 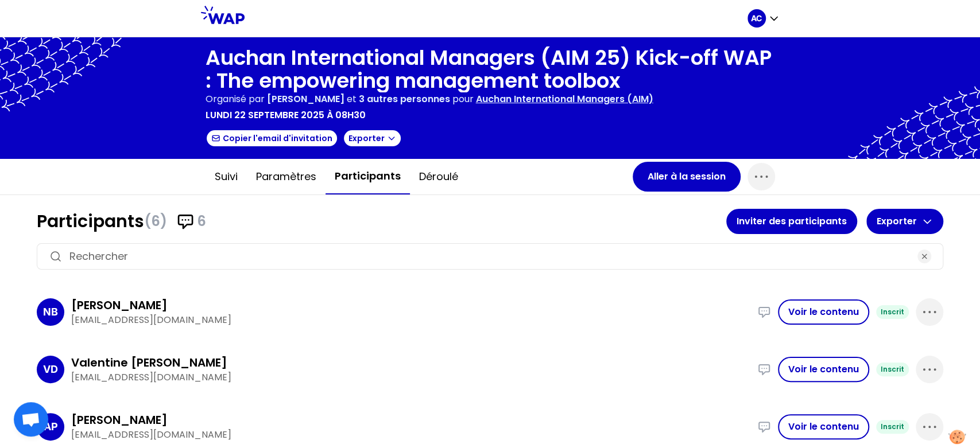 What do you see at coordinates (51, 370) in the screenshot?
I see `p: VD` at bounding box center [51, 370].